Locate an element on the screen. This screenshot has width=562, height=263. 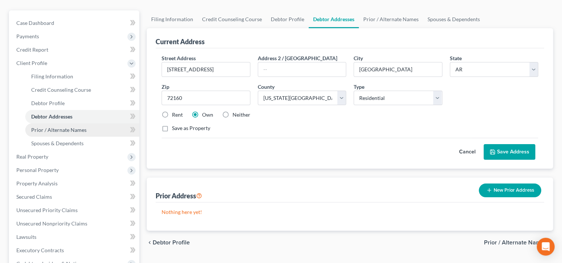
span: Credit Counseling Course is located at coordinates (61, 89).